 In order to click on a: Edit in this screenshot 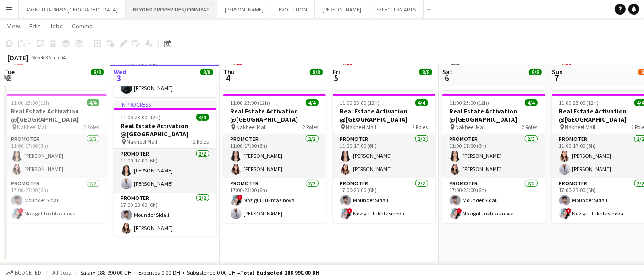, I will do `click(34, 26)`.